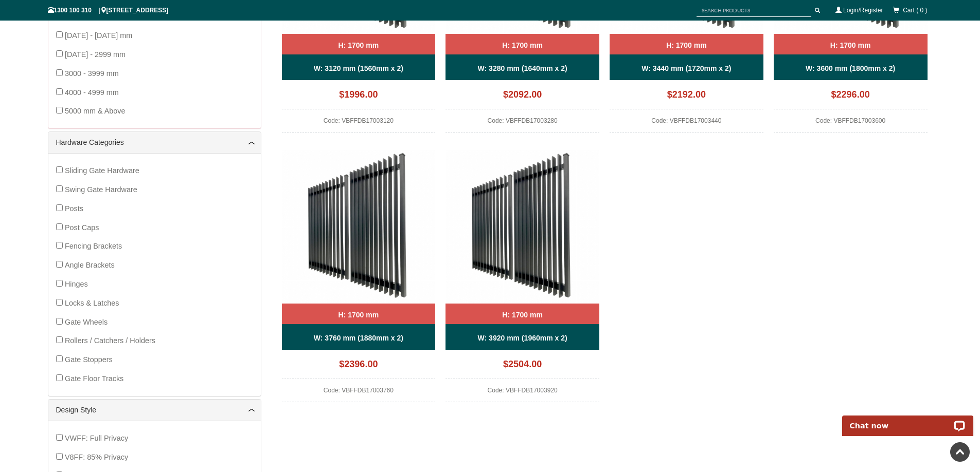 The height and width of the screenshot is (472, 980). I want to click on span: Post Caps, so click(81, 228).